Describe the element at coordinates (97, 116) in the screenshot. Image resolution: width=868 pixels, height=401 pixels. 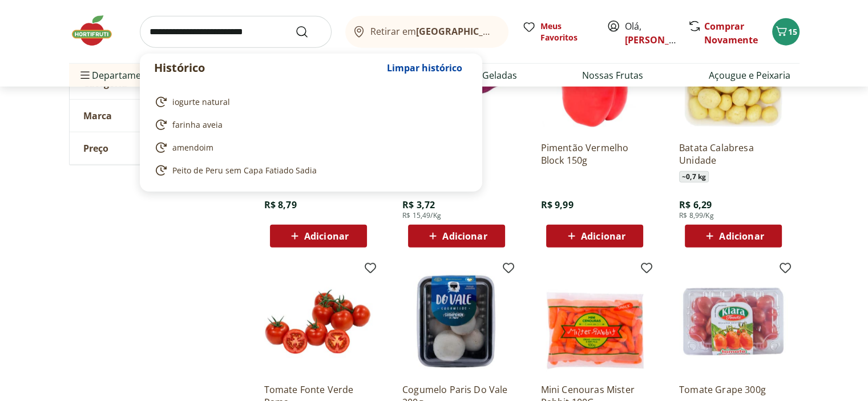
I see `span: Marca` at that location.